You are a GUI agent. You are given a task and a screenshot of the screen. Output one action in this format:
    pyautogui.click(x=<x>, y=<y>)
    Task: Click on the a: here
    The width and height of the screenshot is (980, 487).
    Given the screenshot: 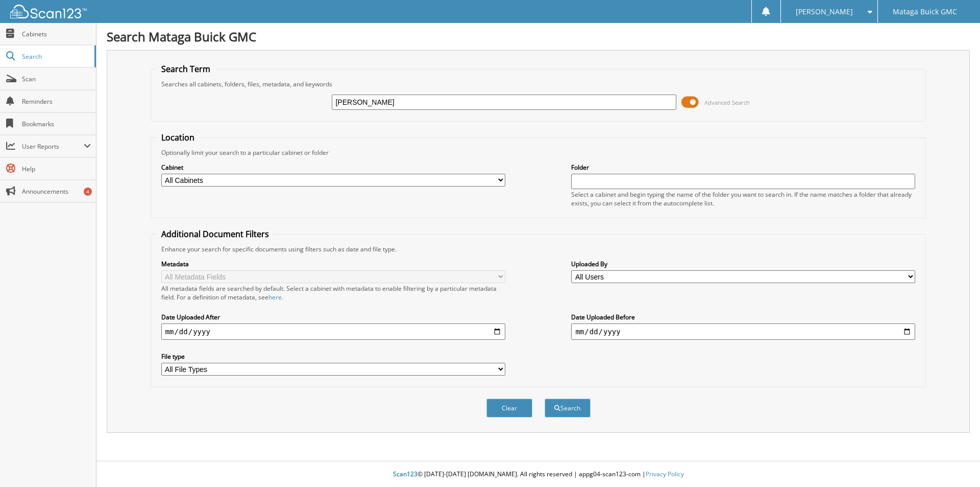 What is the action you would take?
    pyautogui.click(x=275, y=297)
    